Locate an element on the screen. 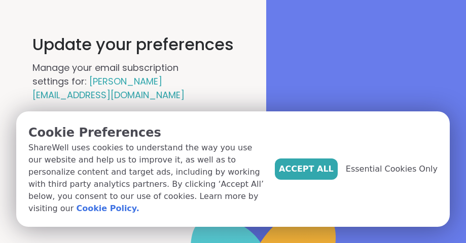 This screenshot has width=466, height=243. p: Cookie Preferences is located at coordinates (147, 133).